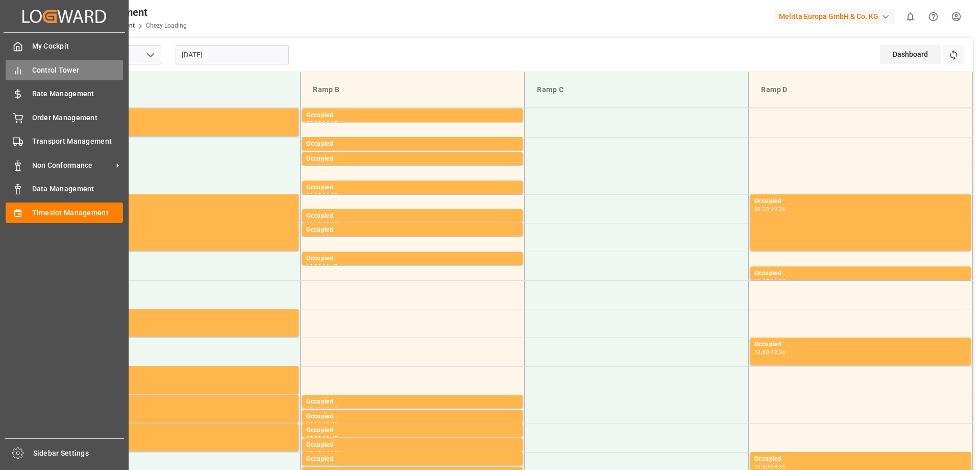 The image size is (980, 470). What do you see at coordinates (330, 166) in the screenshot?
I see `div: 09:00` at bounding box center [330, 166].